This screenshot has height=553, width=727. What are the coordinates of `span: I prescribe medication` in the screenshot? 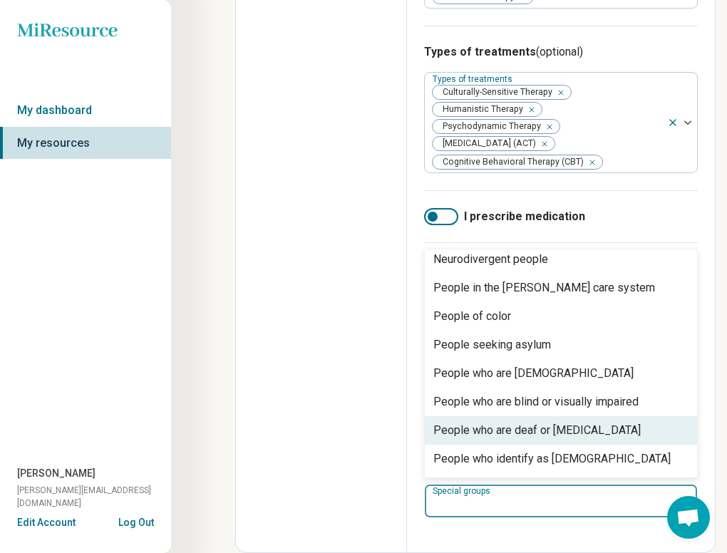 It's located at (525, 217).